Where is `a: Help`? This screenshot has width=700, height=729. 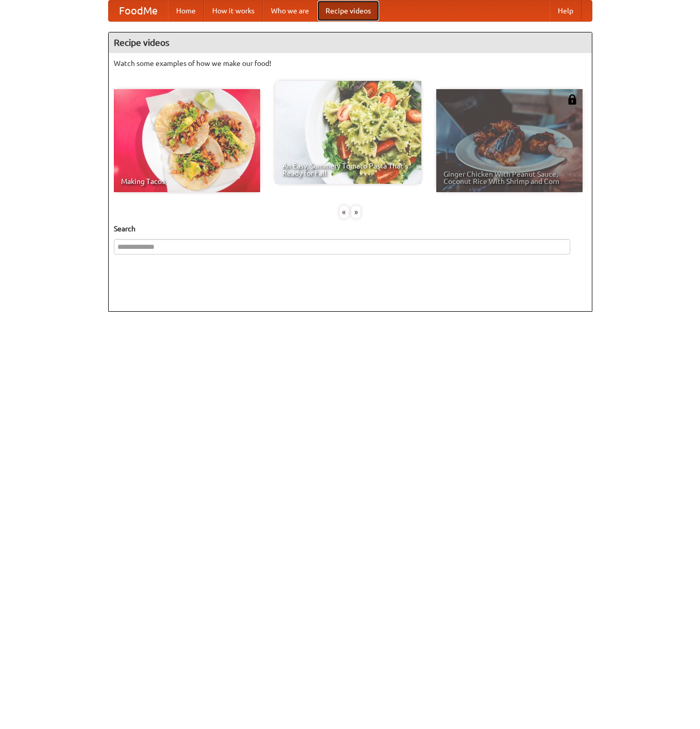
a: Help is located at coordinates (566, 11).